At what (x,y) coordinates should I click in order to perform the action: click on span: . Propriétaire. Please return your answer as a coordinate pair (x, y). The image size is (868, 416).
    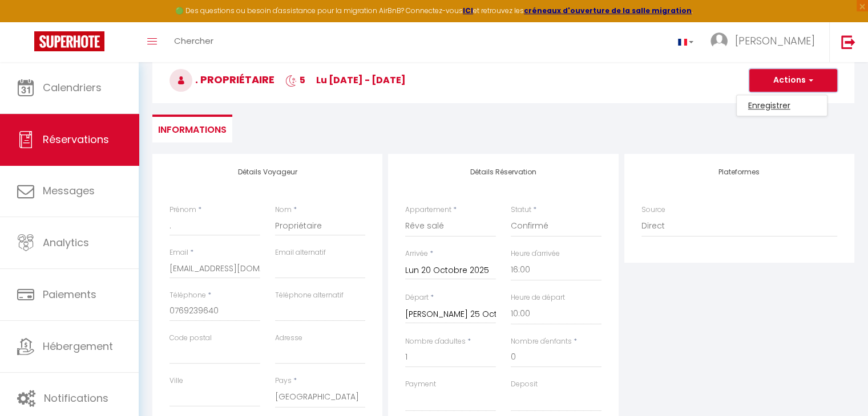
    Looking at the image, I should click on (222, 80).